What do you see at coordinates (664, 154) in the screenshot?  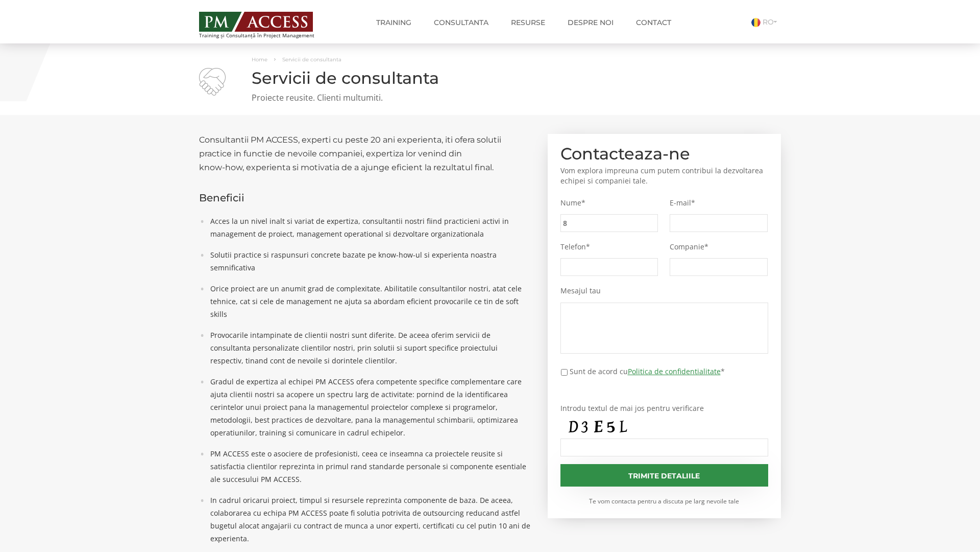 I see `h2: Contacteaza-ne` at bounding box center [664, 154].